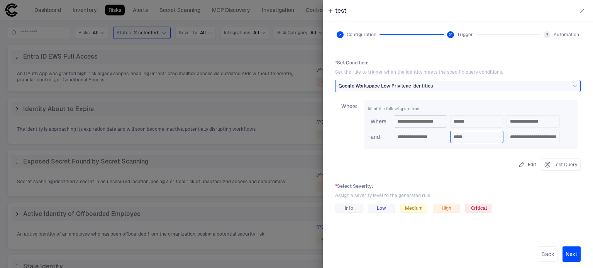  I want to click on span: All of the following are true, so click(394, 109).